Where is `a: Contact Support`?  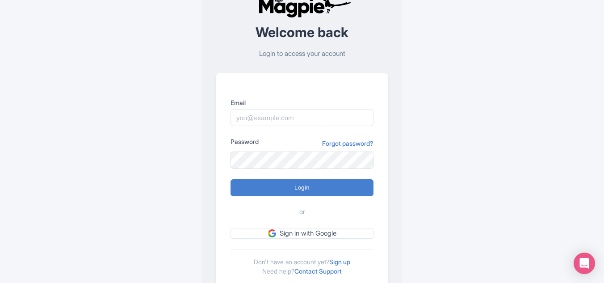
a: Contact Support is located at coordinates (318, 271).